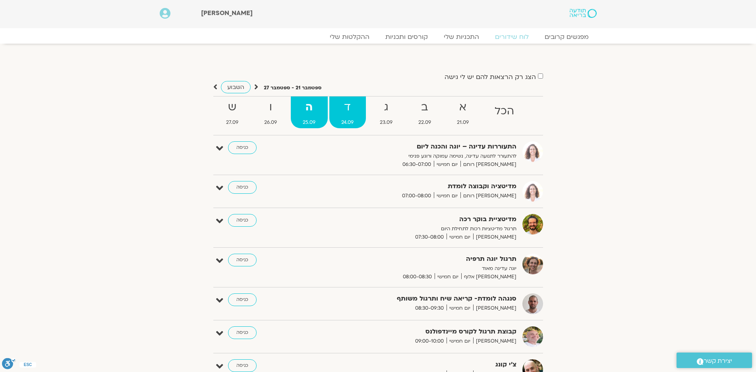 This screenshot has height=372, width=756. Describe the element at coordinates (271, 122) in the screenshot. I see `span: 26.09` at that location.